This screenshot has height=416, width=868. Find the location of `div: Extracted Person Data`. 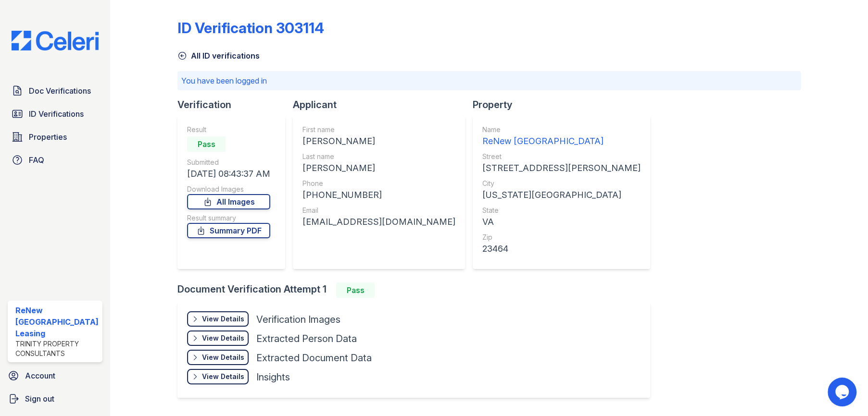

div: Extracted Person Data is located at coordinates (306, 339).